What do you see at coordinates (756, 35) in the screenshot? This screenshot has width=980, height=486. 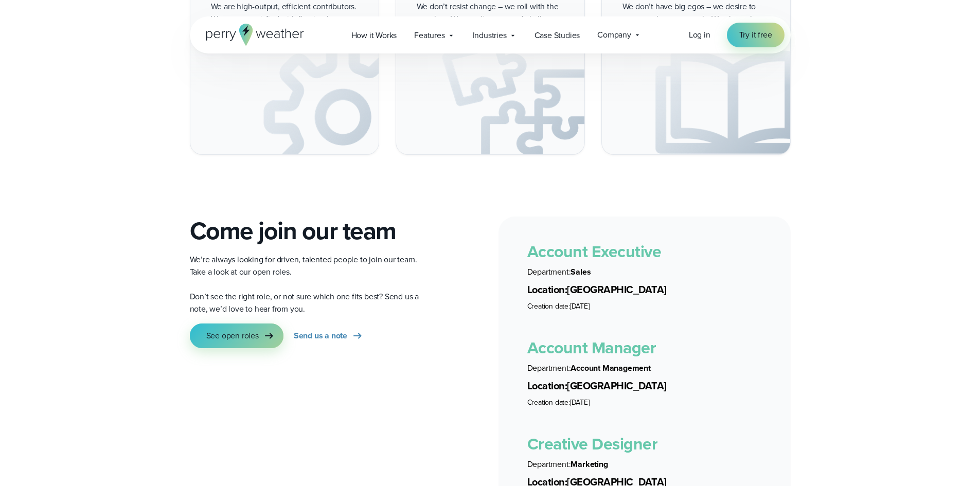 I see `a: Try it free` at bounding box center [756, 35].